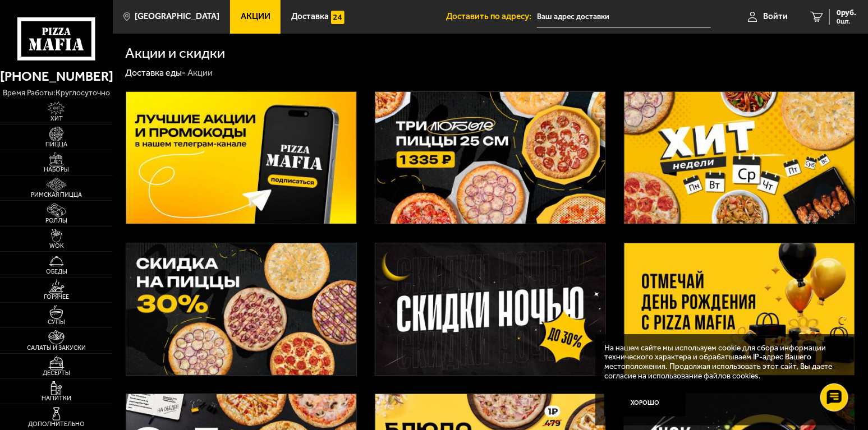 The image size is (868, 430). I want to click on div: Акции, so click(200, 73).